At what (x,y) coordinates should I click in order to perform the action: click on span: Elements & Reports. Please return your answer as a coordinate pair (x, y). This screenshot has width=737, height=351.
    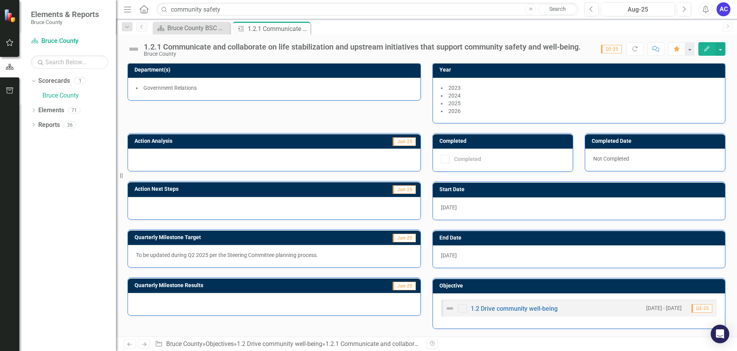
    Looking at the image, I should click on (65, 14).